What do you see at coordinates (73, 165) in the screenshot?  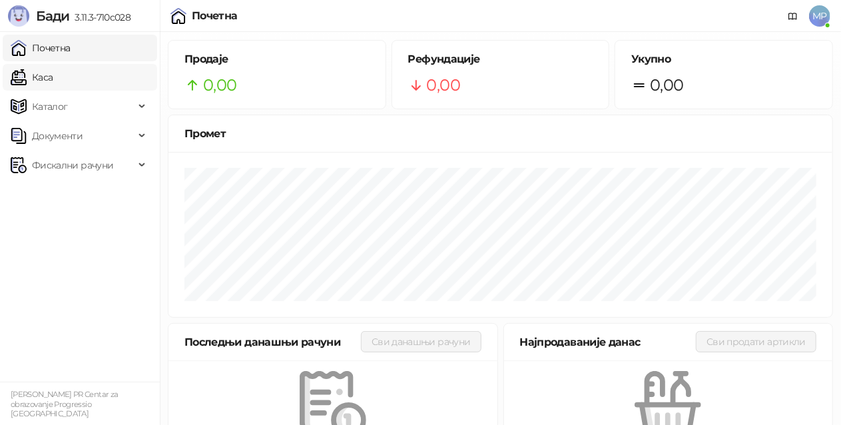 I see `span: Фискални рачуни` at bounding box center [73, 165].